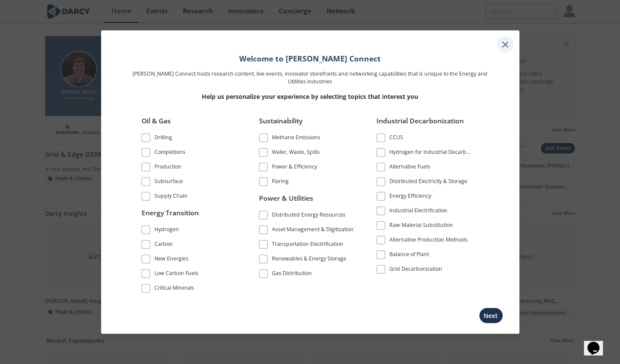 Image resolution: width=620 pixels, height=364 pixels. I want to click on p: Help us personalize your experience by selecting topics that interest you, so click(310, 96).